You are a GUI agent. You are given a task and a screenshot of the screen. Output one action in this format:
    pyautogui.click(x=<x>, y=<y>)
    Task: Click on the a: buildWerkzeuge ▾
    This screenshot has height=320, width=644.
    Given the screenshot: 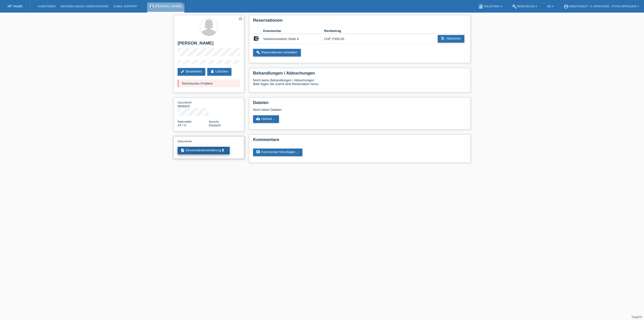 What is the action you would take?
    pyautogui.click(x=524, y=6)
    